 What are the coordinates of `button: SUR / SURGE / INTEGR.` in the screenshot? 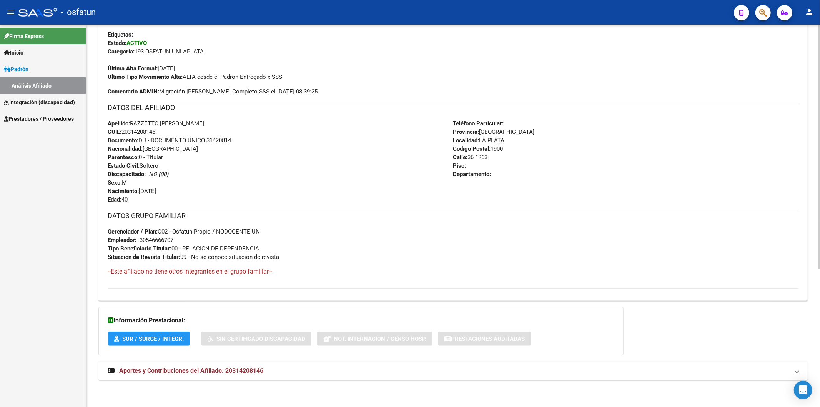 It's located at (149, 338).